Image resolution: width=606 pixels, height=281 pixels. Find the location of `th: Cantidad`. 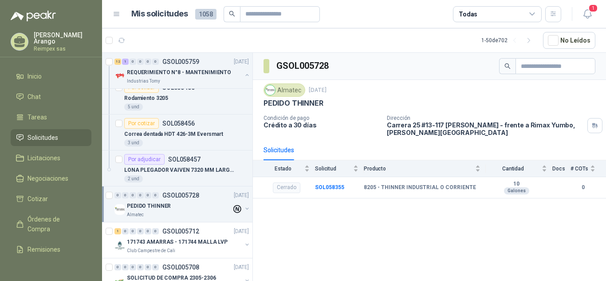

th: Cantidad is located at coordinates (519, 168).